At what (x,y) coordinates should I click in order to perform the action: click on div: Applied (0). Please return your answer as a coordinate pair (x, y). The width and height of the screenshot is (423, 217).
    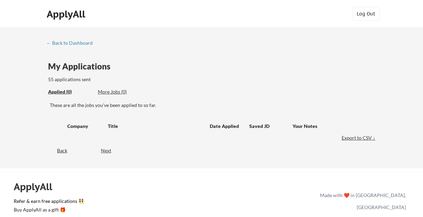
    Looking at the image, I should click on (70, 92).